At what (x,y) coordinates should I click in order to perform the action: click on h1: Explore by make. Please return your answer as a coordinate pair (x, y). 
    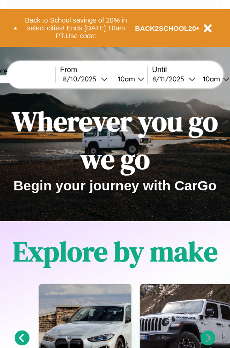
    Looking at the image, I should click on (115, 252).